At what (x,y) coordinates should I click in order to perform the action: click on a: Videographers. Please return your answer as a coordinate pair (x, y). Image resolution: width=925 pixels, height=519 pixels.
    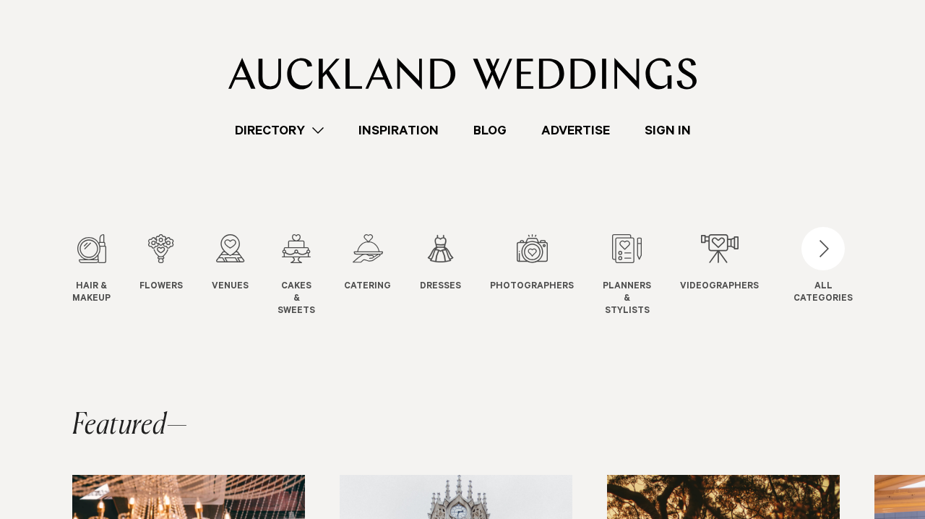
    Looking at the image, I should click on (719, 264).